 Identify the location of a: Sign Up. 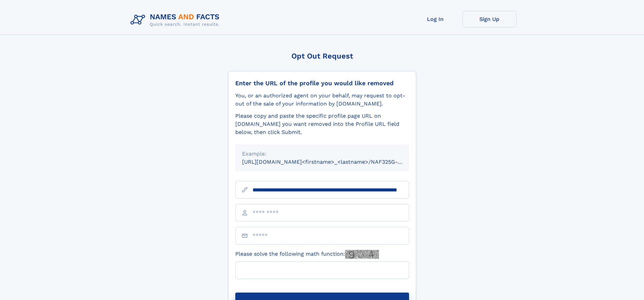
(490, 19).